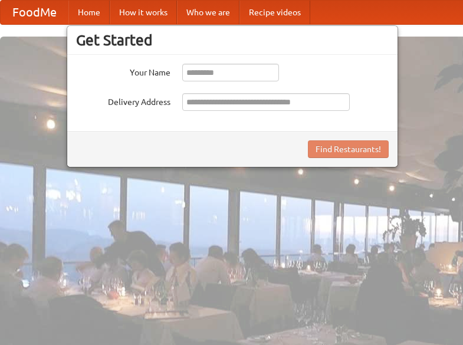 The width and height of the screenshot is (463, 345). What do you see at coordinates (208, 12) in the screenshot?
I see `a: Who we are` at bounding box center [208, 12].